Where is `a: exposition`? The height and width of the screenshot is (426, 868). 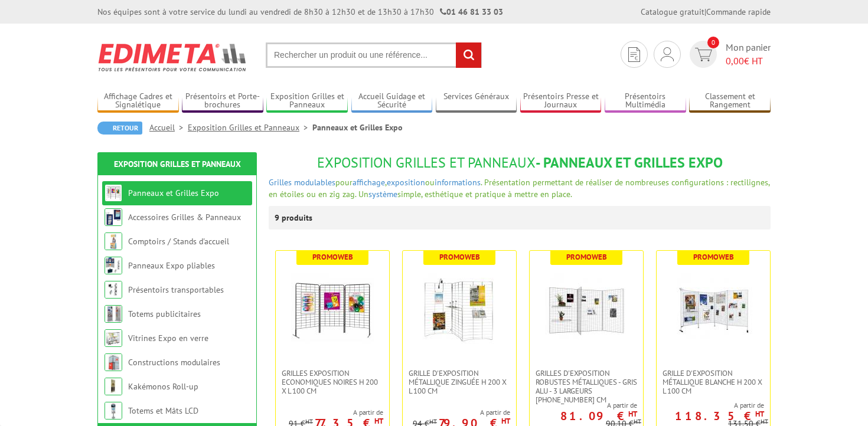
a: exposition is located at coordinates (406, 183).